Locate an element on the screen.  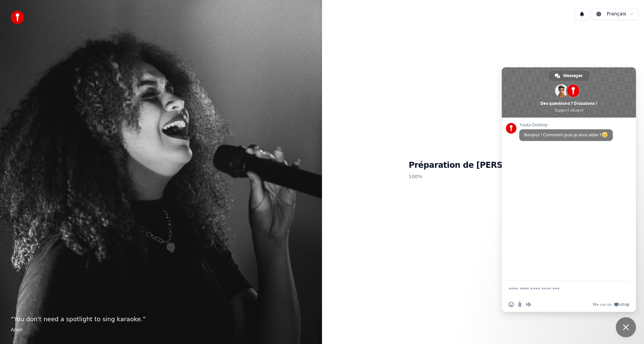
span: Messages is located at coordinates (573, 76).